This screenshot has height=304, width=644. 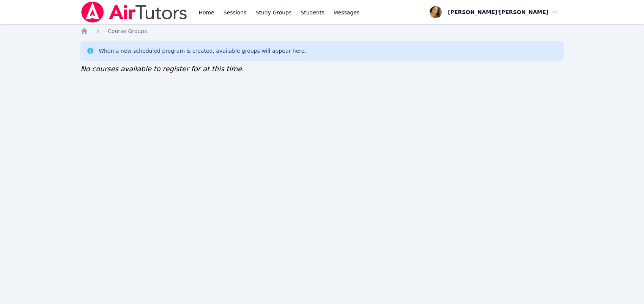 I want to click on span: Course Groups, so click(x=127, y=31).